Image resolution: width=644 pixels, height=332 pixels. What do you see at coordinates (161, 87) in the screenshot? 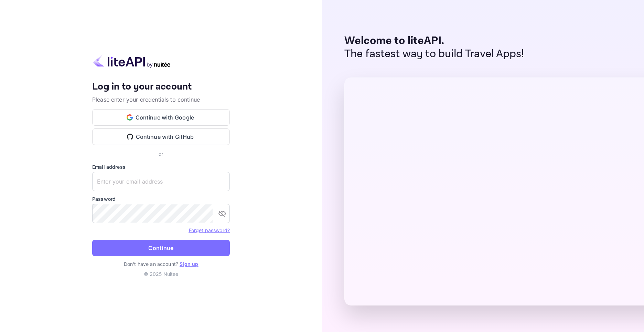
I see `h4: Log in to your account` at bounding box center [161, 87].